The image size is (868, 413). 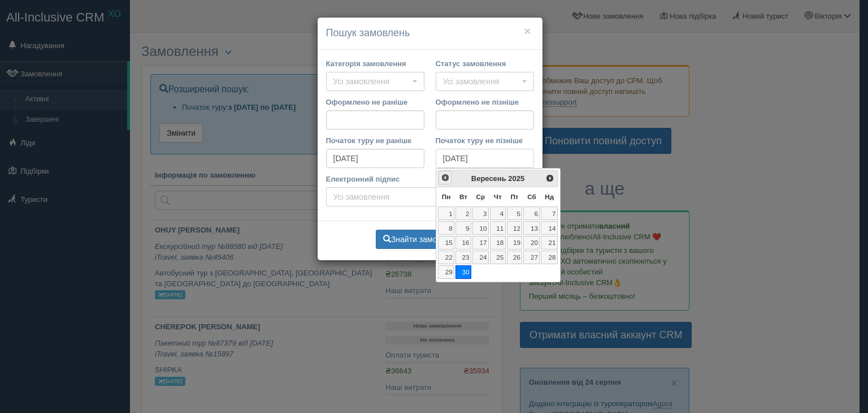 I want to click on a: 13, so click(x=531, y=228).